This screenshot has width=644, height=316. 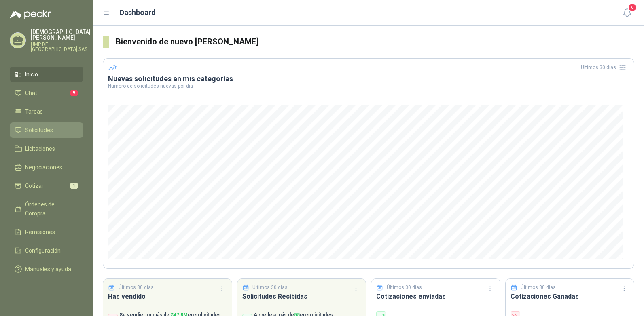 I want to click on a: Chat9, so click(x=46, y=93).